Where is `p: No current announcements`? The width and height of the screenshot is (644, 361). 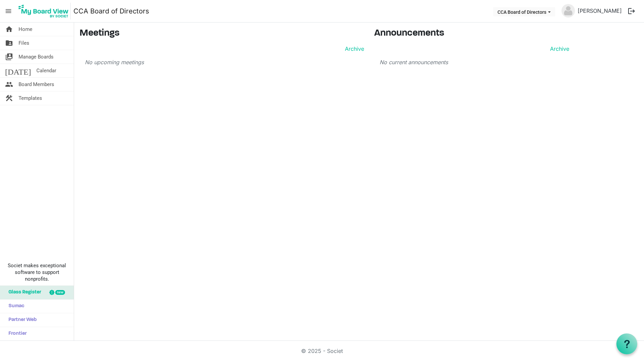
p: No current announcements is located at coordinates (474, 62).